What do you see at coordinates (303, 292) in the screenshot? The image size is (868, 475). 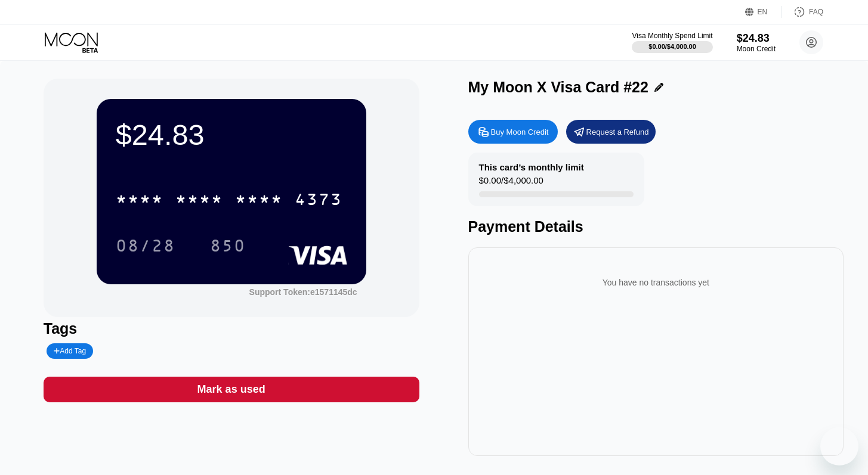 I see `div: Support Token: e1571145dc` at bounding box center [303, 292].